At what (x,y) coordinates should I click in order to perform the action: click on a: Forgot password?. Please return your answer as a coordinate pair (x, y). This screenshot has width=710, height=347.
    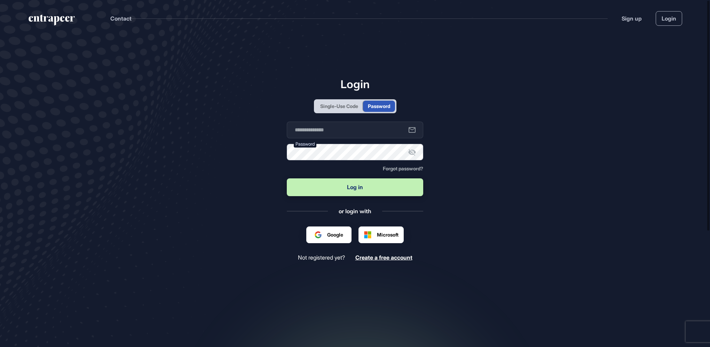
    Looking at the image, I should click on (403, 169).